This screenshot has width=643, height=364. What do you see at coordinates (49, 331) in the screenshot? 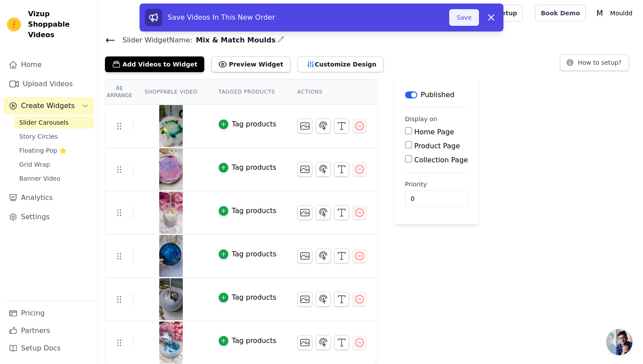
I see `a: Partners` at bounding box center [49, 331].